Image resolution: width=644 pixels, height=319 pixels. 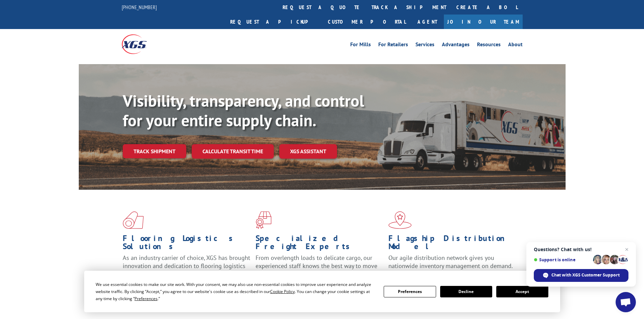 What do you see at coordinates (360, 46) in the screenshot?
I see `a: For Mills` at bounding box center [360, 46].